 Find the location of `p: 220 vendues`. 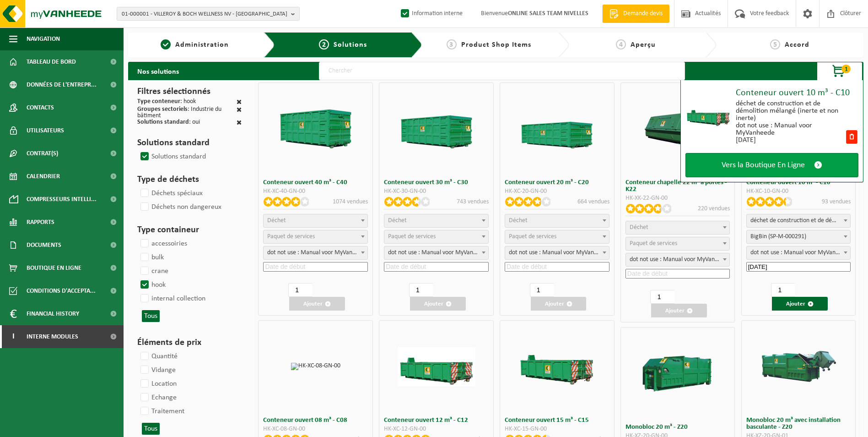

p: 220 vendues is located at coordinates (714, 208).